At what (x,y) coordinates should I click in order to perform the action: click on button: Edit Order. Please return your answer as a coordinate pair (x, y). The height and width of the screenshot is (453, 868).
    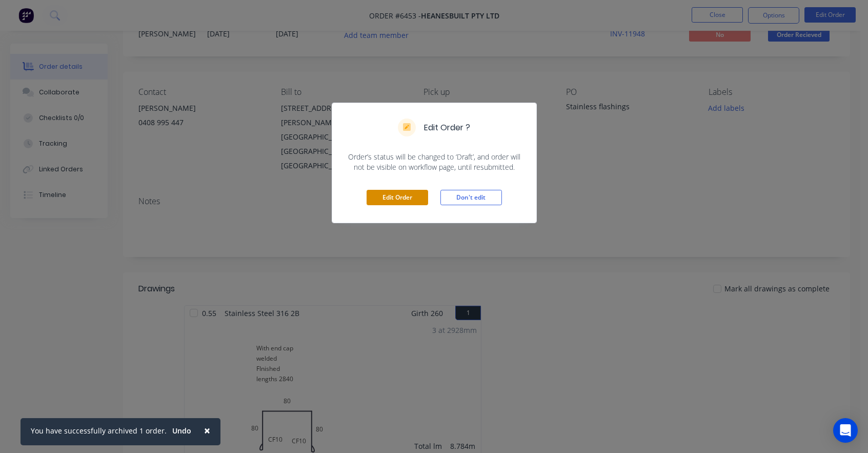
    Looking at the image, I should click on (397, 198).